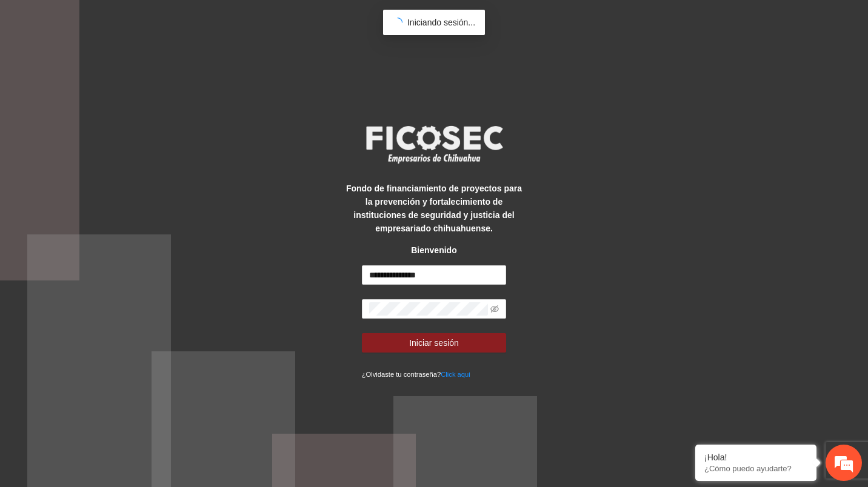  What do you see at coordinates (756, 457) in the screenshot?
I see `div: ¡Hola!` at bounding box center [756, 457].